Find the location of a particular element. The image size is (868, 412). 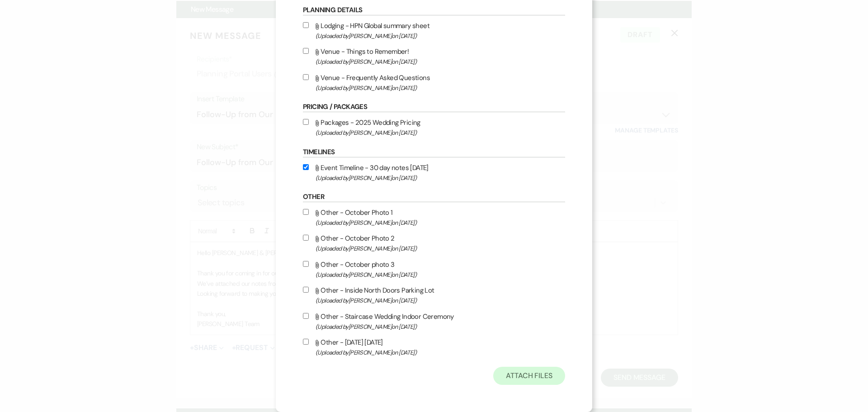

label: Venue - Things to Remember! is located at coordinates (434, 56).